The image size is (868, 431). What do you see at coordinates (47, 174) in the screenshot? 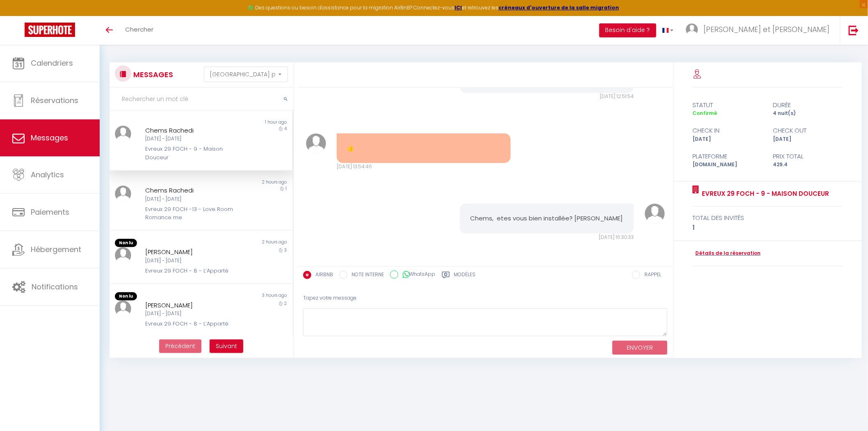
I see `span: Analytics` at bounding box center [47, 174].